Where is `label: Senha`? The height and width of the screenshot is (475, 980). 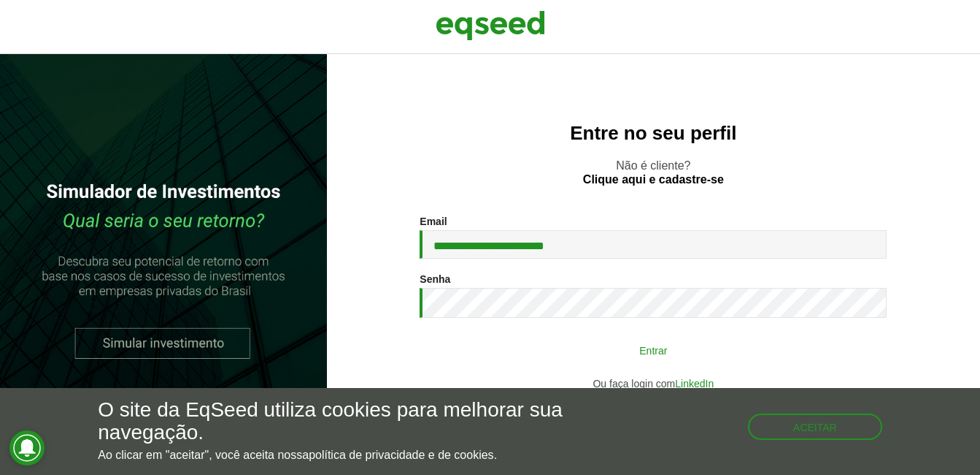
label: Senha is located at coordinates (435, 280).